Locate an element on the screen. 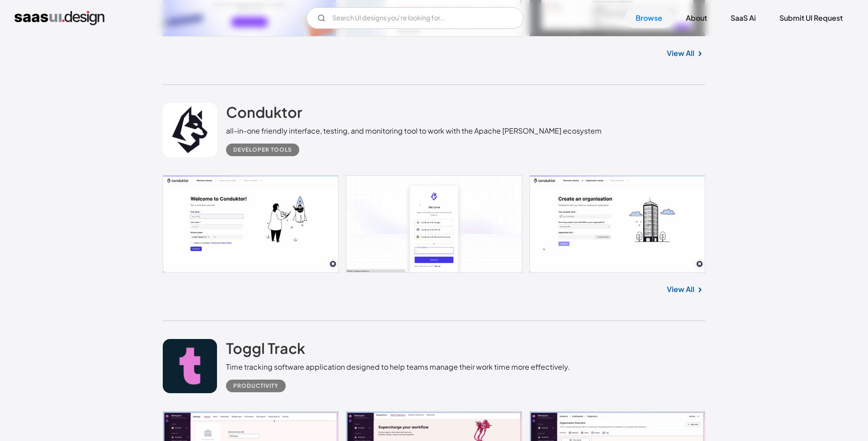 The width and height of the screenshot is (868, 441). a: Submit UI Request is located at coordinates (811, 18).